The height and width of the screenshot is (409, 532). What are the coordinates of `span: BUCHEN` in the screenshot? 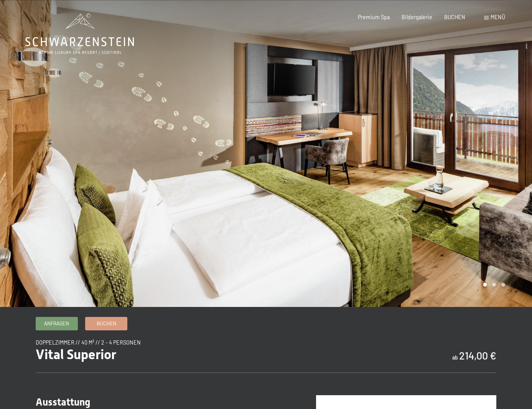 It's located at (455, 17).